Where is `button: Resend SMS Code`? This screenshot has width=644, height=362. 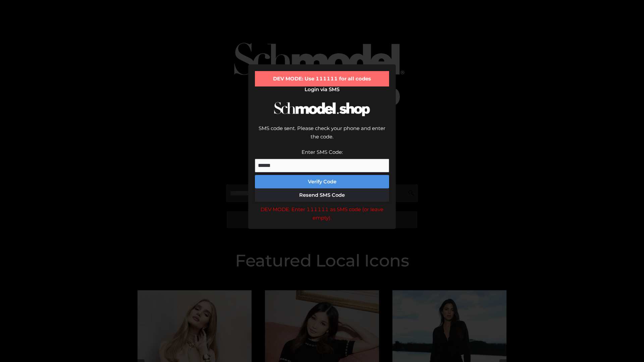
button: Resend SMS Code is located at coordinates (322, 195).